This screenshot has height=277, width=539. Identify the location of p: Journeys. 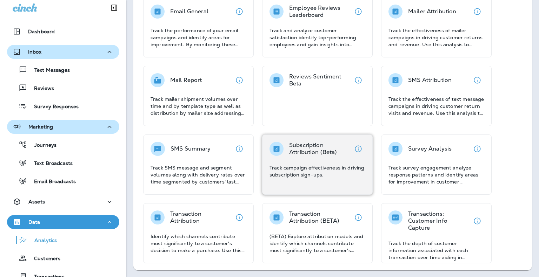
(42, 146).